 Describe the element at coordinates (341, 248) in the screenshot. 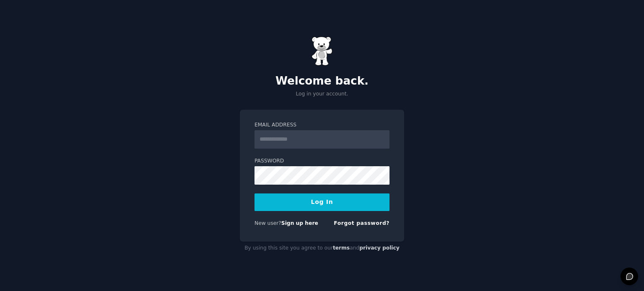

I see `a: terms` at that location.